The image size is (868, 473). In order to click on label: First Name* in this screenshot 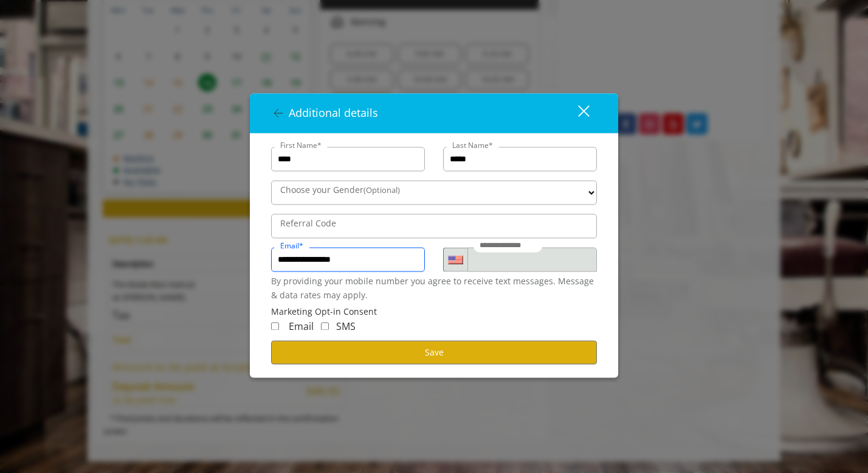, I will do `click(301, 145)`.